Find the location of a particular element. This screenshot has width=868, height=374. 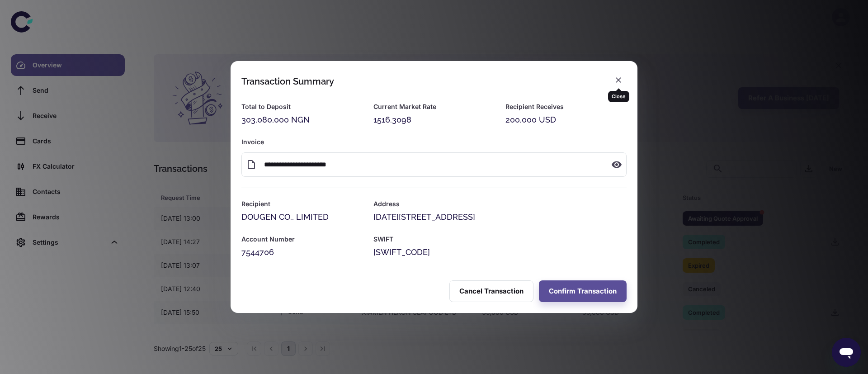

div: Close is located at coordinates (619, 96).